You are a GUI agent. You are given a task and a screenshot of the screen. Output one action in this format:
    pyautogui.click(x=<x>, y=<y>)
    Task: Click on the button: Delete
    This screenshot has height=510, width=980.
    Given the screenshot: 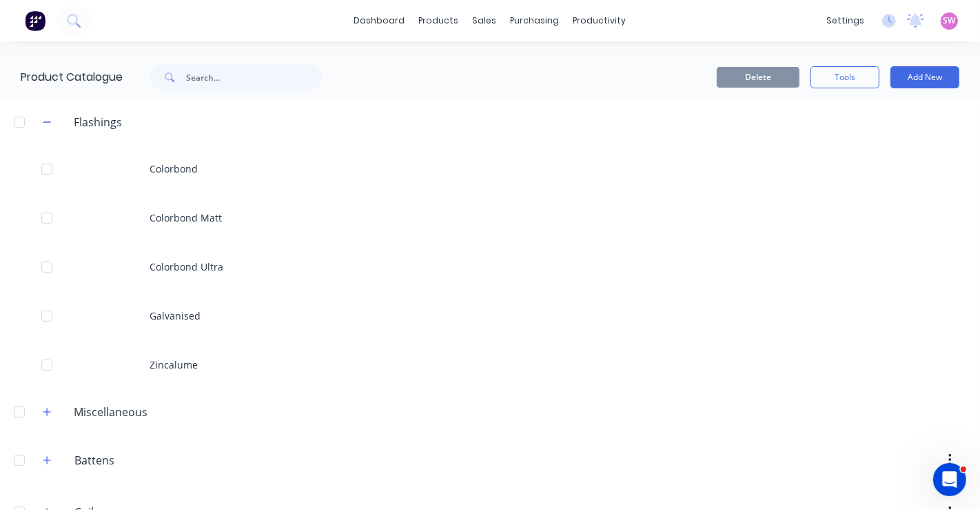 What is the action you would take?
    pyautogui.click(x=758, y=77)
    